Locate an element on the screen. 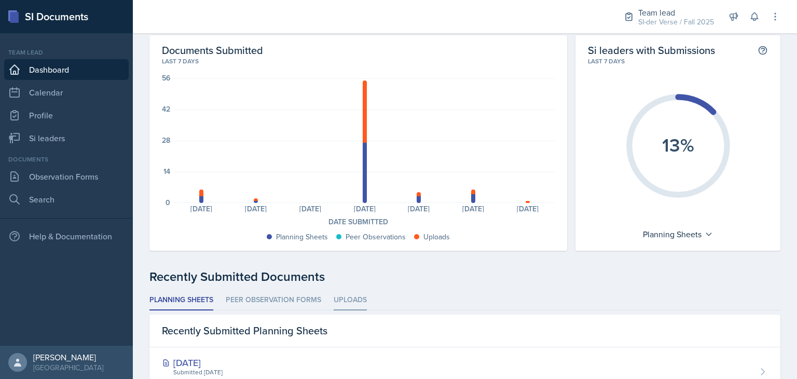 The width and height of the screenshot is (797, 379). div: Uploads is located at coordinates (436, 237).